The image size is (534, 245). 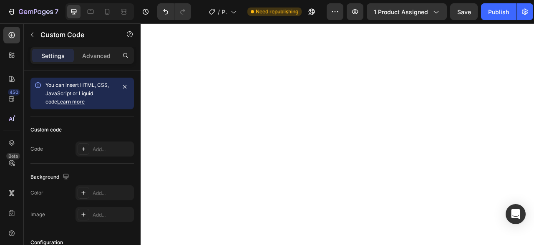 I want to click on span: Need republishing, so click(x=277, y=12).